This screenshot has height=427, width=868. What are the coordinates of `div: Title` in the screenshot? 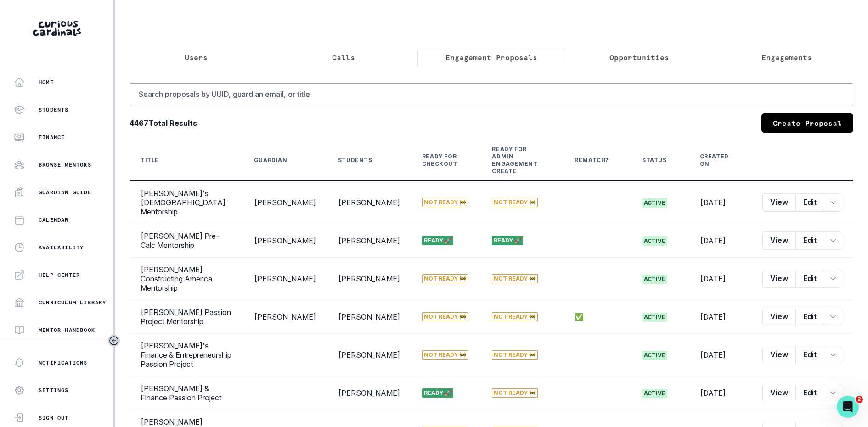 It's located at (150, 161).